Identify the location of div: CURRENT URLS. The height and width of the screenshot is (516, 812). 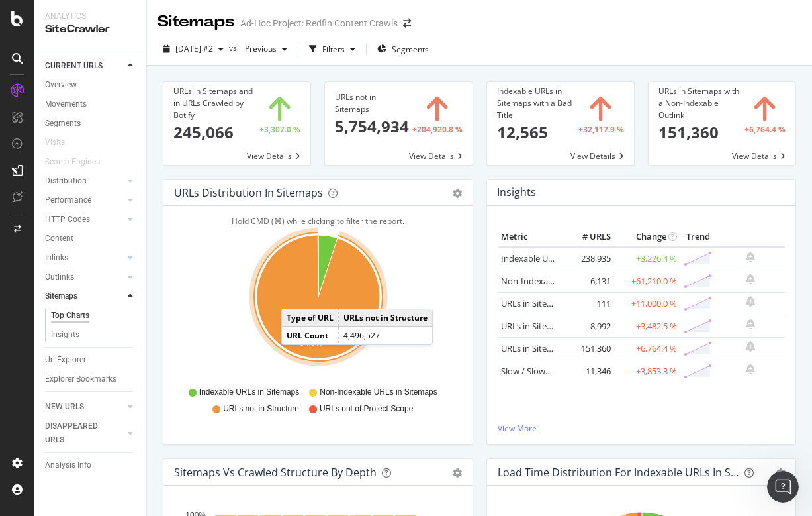
(74, 66).